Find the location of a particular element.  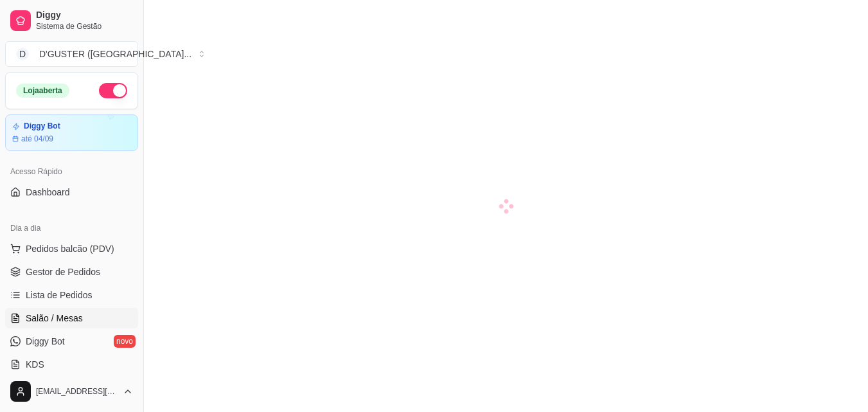

a: DiggySistema de Gestão is located at coordinates (72, 20).